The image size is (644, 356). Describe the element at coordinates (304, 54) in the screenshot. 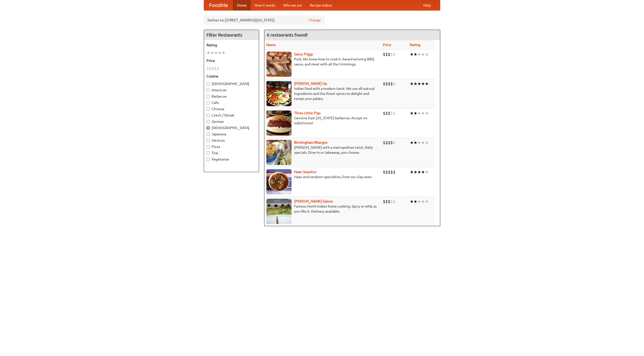

I see `b: Saucy Piggy` at that location.